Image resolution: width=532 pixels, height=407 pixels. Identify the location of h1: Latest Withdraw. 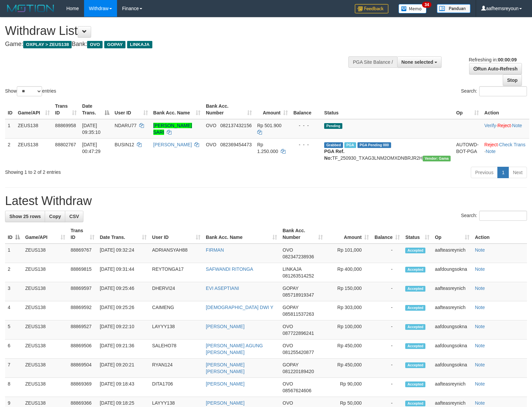
(266, 201).